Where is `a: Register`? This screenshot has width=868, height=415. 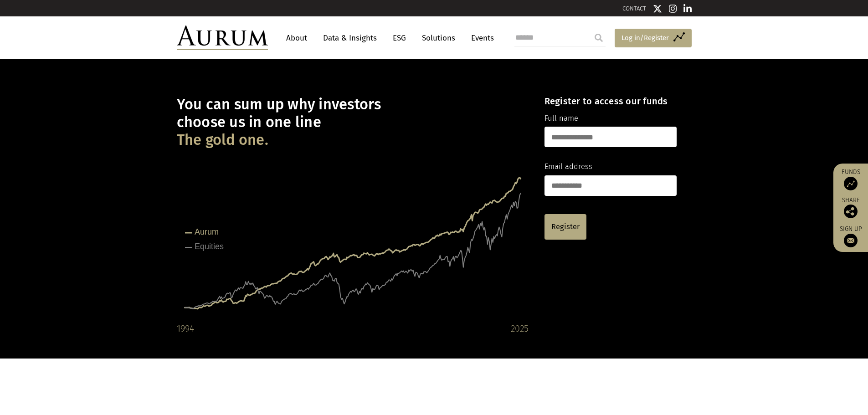
a: Register is located at coordinates (565, 227).